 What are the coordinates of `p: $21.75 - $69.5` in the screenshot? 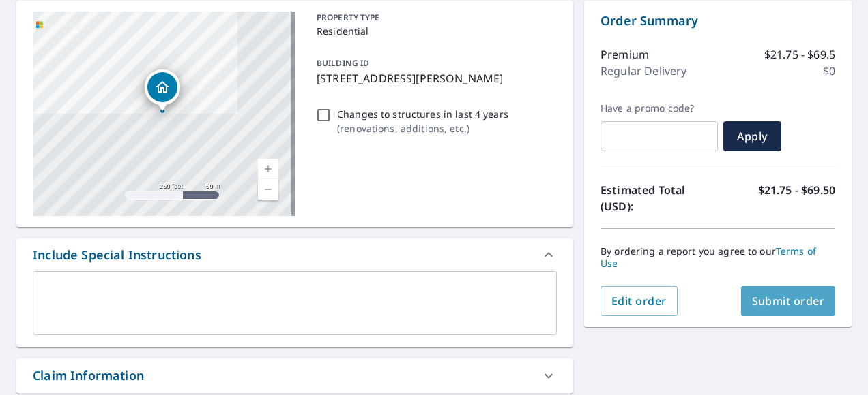 It's located at (799, 54).